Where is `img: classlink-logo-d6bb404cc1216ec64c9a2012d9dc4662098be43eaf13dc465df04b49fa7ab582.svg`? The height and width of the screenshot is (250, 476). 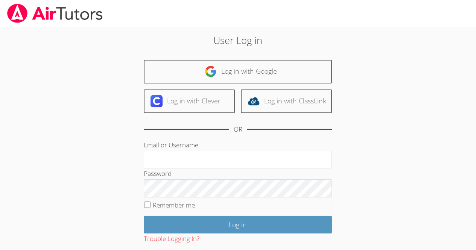
img: classlink-logo-d6bb404cc1216ec64c9a2012d9dc4662098be43eaf13dc465df04b49fa7ab582.svg is located at coordinates (254, 101).